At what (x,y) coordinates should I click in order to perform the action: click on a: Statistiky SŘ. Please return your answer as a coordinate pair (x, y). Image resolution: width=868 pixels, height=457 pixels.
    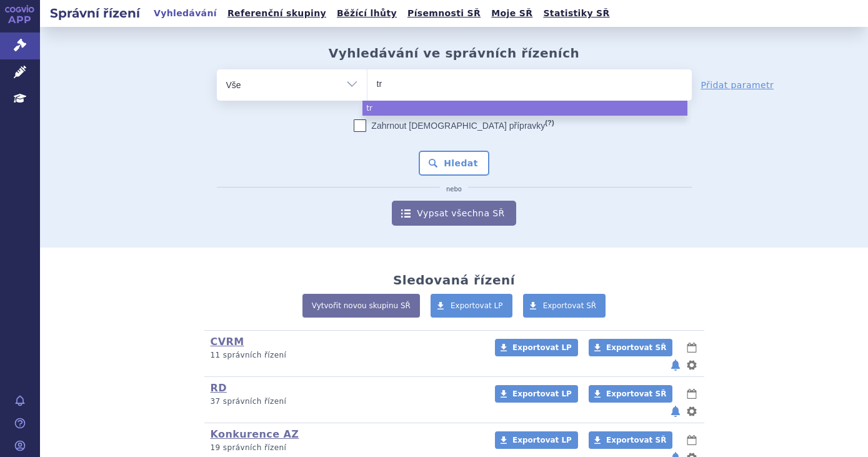
    Looking at the image, I should click on (576, 13).